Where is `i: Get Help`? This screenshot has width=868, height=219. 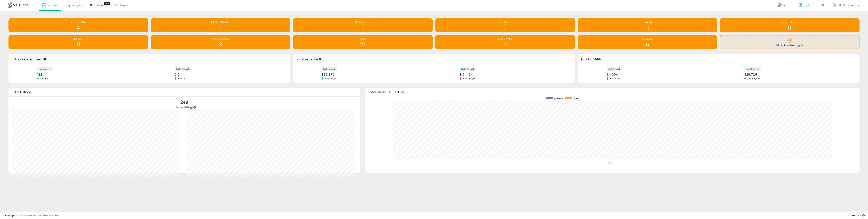 i: Get Help is located at coordinates (780, 5).